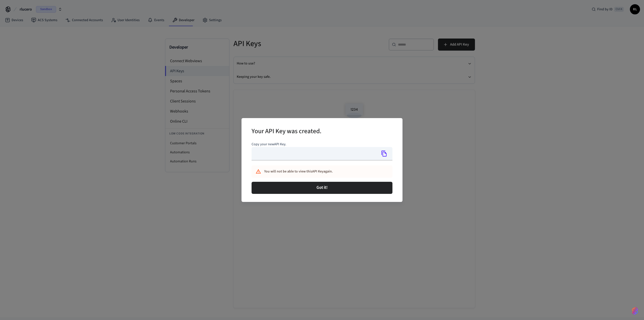 The height and width of the screenshot is (320, 644). Describe the element at coordinates (322, 144) in the screenshot. I see `p: Copy your new API Key .` at that location.